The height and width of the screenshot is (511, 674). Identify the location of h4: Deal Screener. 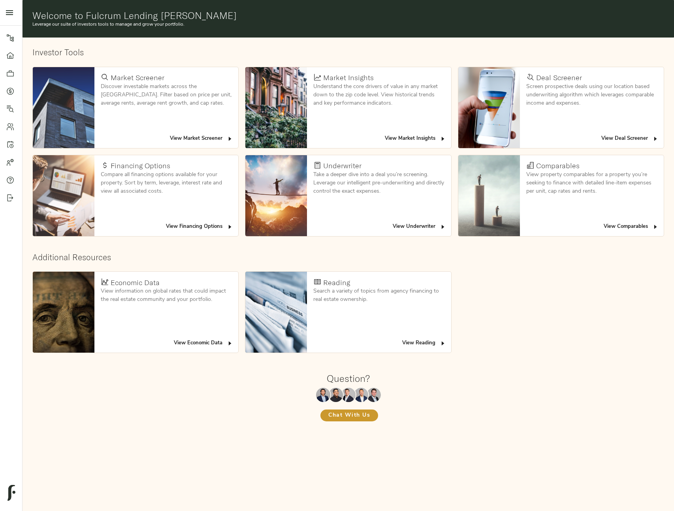
(559, 78).